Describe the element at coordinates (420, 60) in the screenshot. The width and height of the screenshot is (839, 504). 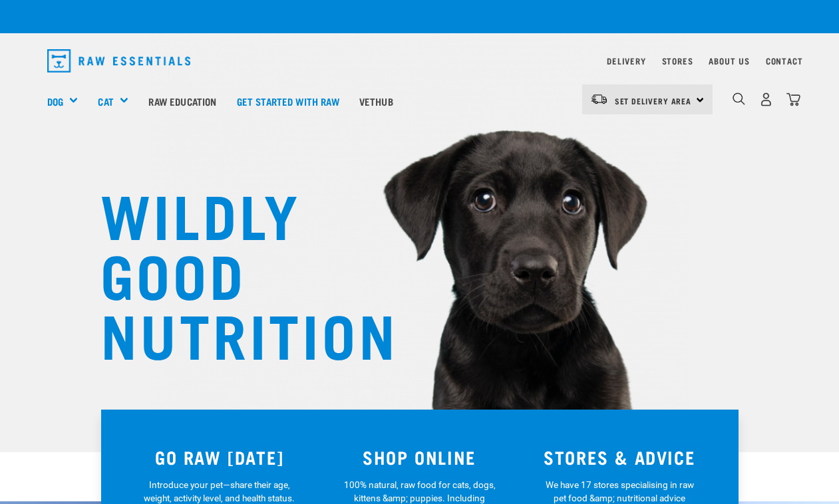
I see `nav: dropdown navigation` at that location.